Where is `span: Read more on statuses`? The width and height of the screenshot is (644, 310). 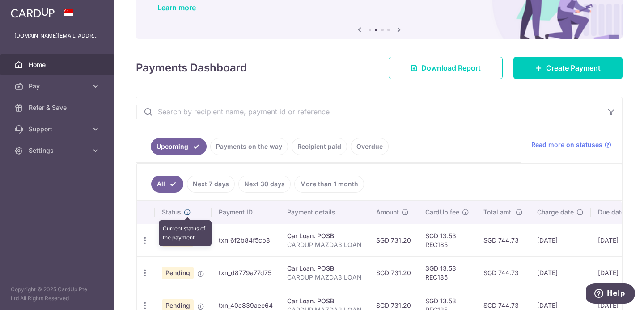 span: Read more on statuses is located at coordinates (567, 145).